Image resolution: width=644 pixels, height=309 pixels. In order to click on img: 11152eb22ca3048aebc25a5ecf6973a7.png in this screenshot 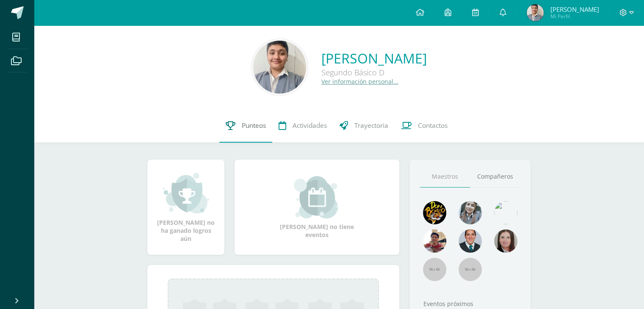, I will do `click(434, 241)`.